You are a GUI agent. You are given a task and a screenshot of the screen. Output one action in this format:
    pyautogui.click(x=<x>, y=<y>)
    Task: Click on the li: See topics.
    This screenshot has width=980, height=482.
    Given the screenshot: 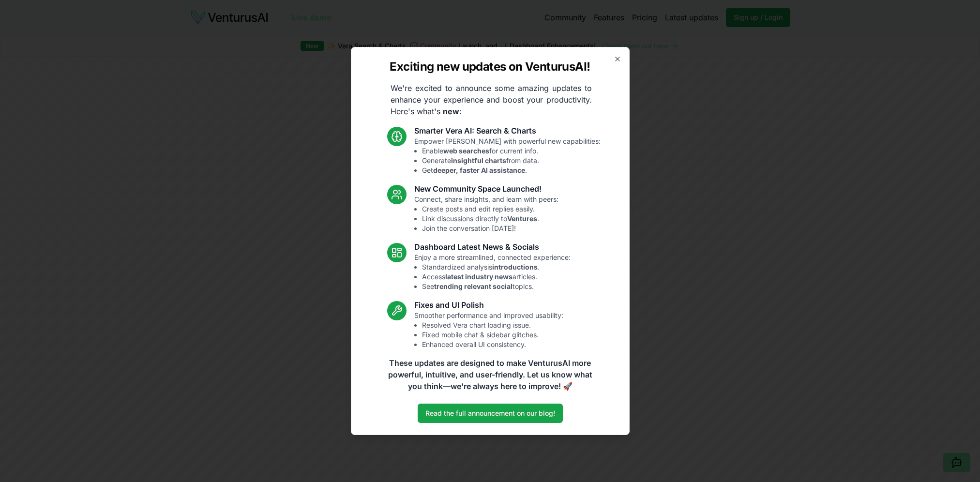 What is the action you would take?
    pyautogui.click(x=496, y=287)
    